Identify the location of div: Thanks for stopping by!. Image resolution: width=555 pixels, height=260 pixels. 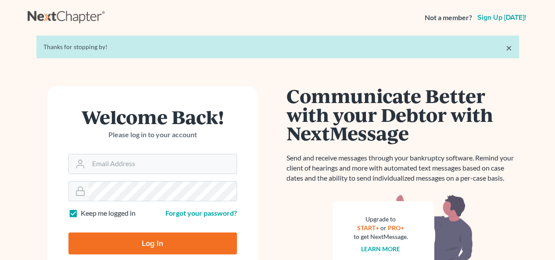
(278, 47).